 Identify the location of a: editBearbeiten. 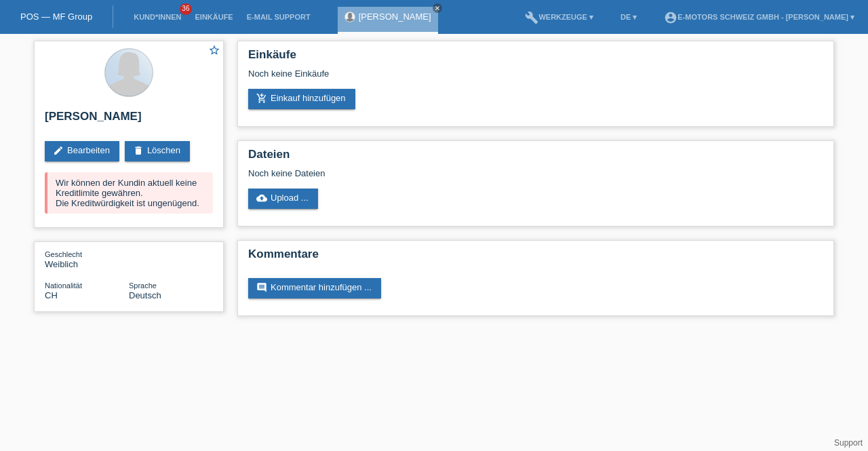
(82, 151).